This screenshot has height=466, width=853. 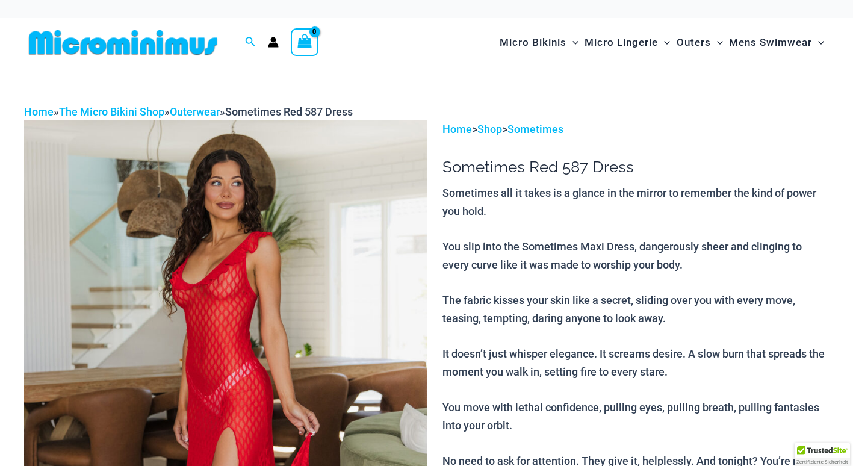 I want to click on a: Shop, so click(x=489, y=129).